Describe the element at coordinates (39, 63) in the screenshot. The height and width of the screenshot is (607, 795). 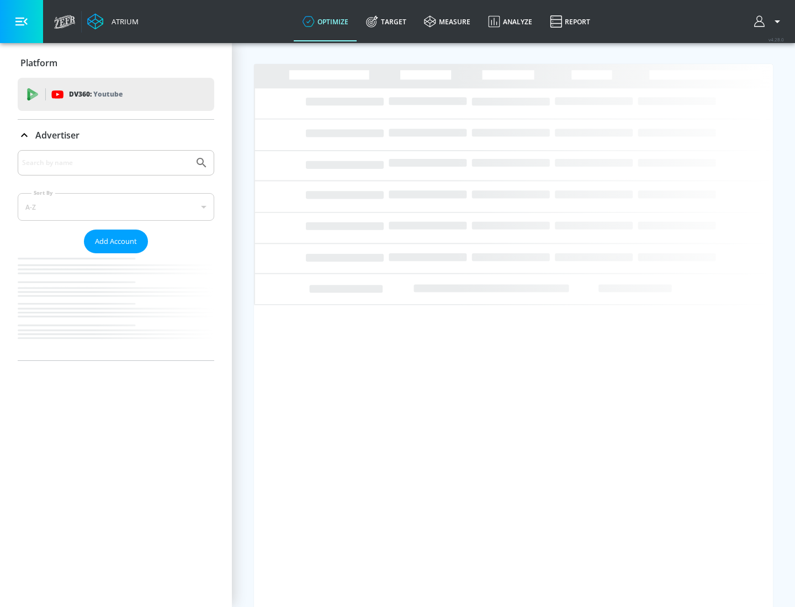
I see `p: Platform` at that location.